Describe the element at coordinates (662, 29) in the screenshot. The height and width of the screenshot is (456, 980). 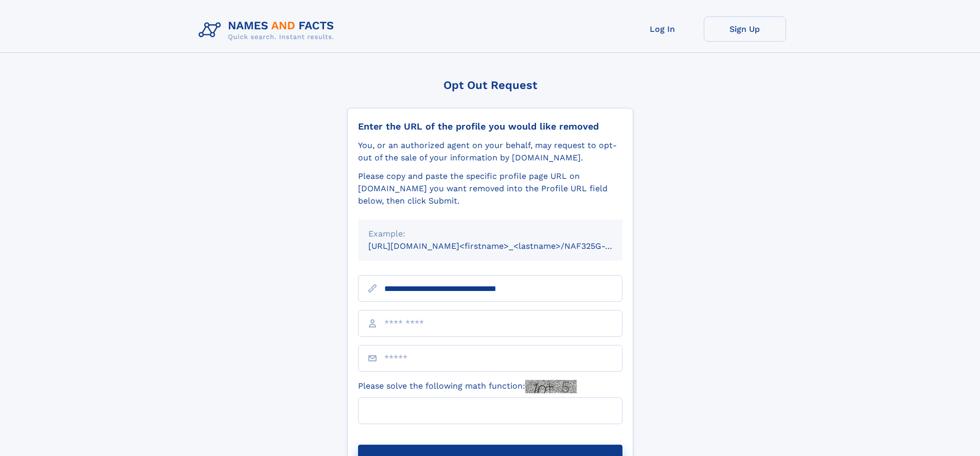
I see `a: Log In` at that location.